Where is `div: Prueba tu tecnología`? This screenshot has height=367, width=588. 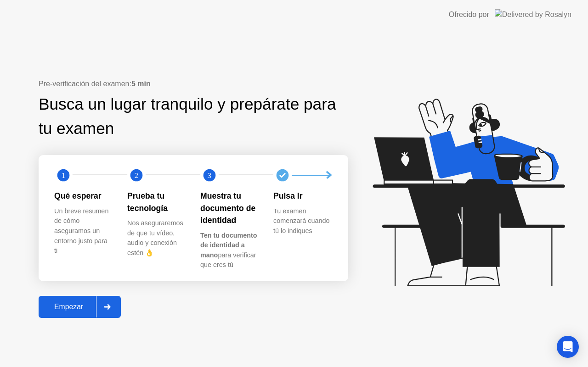
div: Prueba tu tecnología is located at coordinates (156, 202).